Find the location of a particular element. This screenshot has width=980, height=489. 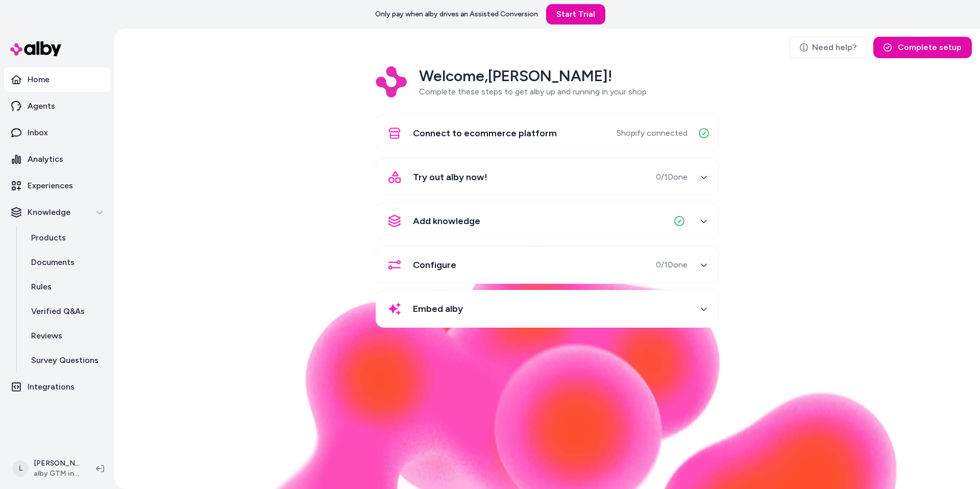

p: Rules is located at coordinates (41, 287).